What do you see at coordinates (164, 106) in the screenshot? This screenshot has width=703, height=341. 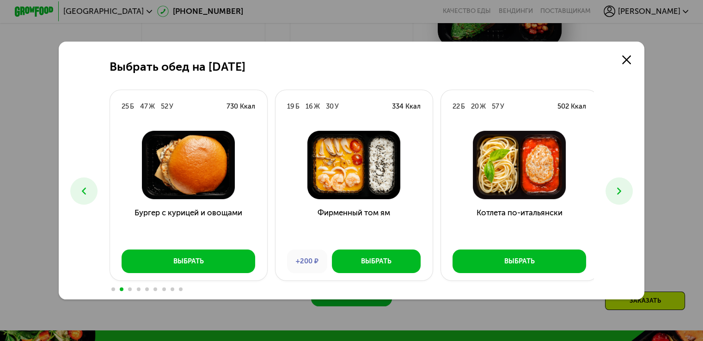 I see `div: 52` at bounding box center [164, 106].